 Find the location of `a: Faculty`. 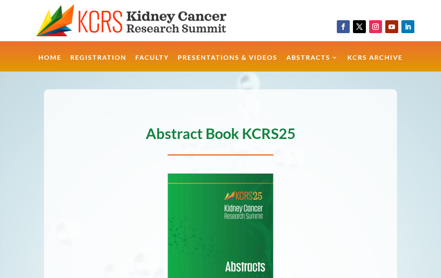

a: Faculty is located at coordinates (152, 63).